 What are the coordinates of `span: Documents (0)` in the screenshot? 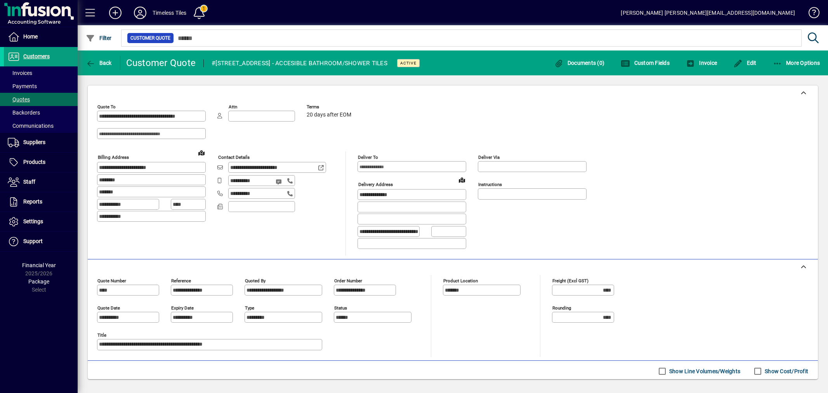 It's located at (579, 63).